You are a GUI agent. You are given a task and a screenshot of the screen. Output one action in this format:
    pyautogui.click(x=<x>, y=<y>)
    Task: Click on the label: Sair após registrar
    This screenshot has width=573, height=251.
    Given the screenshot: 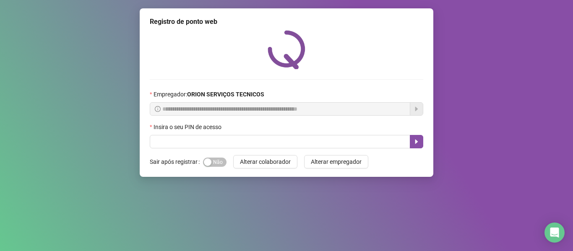 What is the action you would take?
    pyautogui.click(x=176, y=162)
    